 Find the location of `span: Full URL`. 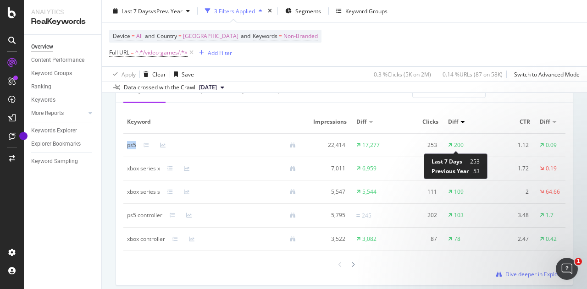

span: Full URL is located at coordinates (119, 52).